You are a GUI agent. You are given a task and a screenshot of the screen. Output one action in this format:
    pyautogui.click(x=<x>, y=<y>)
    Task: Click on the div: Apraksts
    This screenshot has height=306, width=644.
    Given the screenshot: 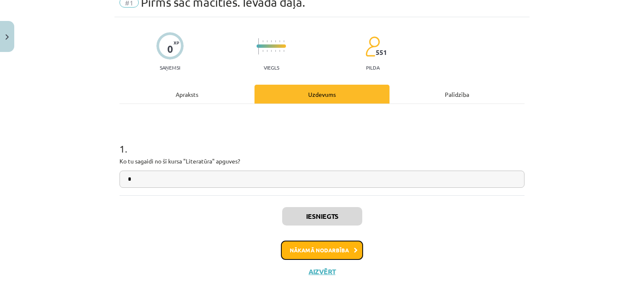 What is the action you would take?
    pyautogui.click(x=187, y=94)
    